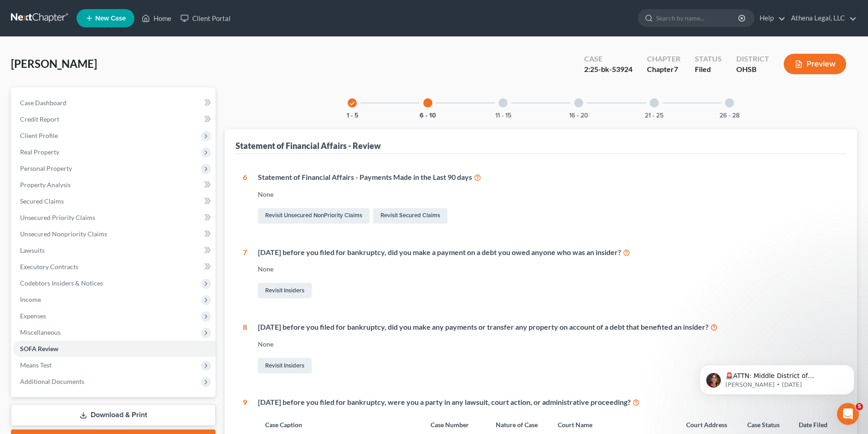 Image resolution: width=868 pixels, height=434 pixels. I want to click on span: Means Test, so click(36, 365).